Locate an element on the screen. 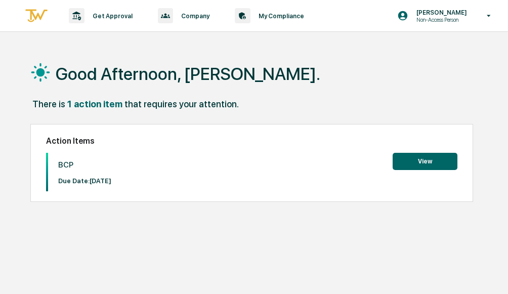 The height and width of the screenshot is (294, 508). div: that requires your attention. is located at coordinates (182, 104).